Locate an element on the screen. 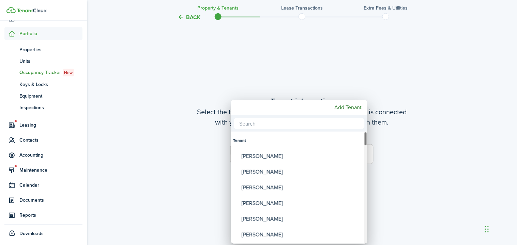  input: Search is located at coordinates (299, 123).